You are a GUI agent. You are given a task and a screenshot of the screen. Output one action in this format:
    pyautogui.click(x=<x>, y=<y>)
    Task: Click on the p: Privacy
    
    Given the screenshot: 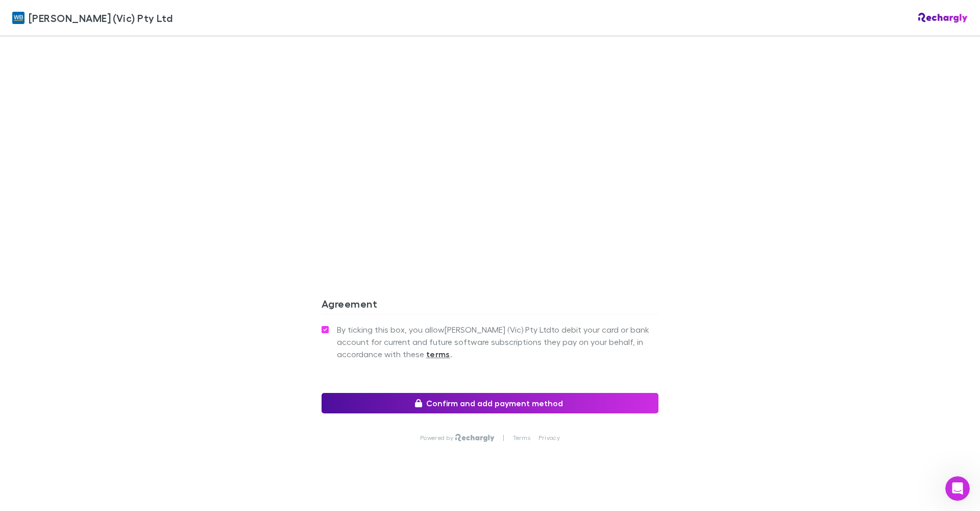 What is the action you would take?
    pyautogui.click(x=549, y=437)
    